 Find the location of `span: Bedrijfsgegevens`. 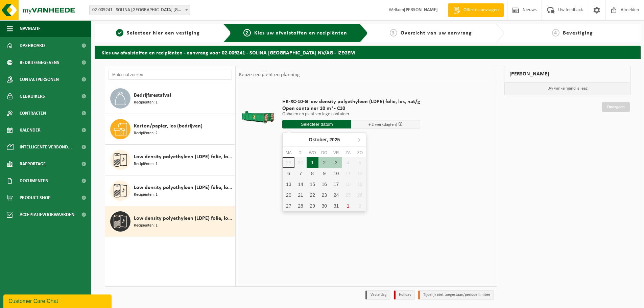

span: Bedrijfsgegevens is located at coordinates (39, 63).